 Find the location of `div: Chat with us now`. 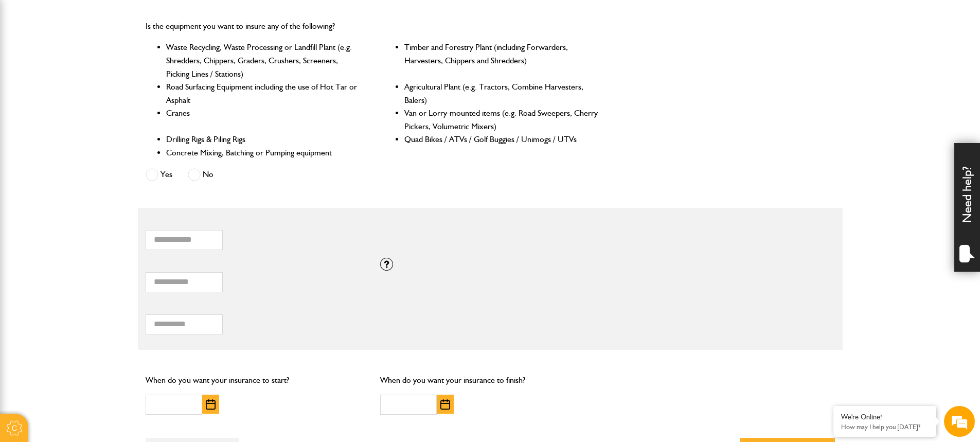

div: Chat with us now is located at coordinates (113, 64).